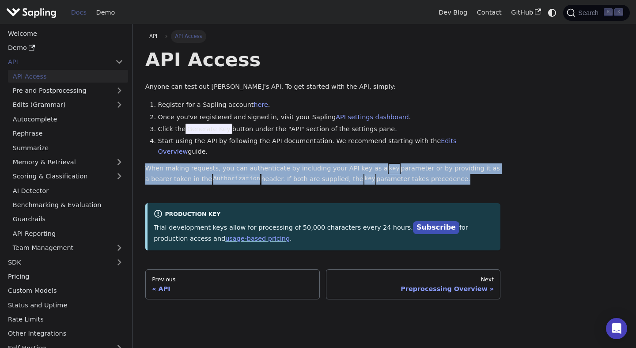 This screenshot has height=348, width=636. I want to click on a: API settings dashboard, so click(372, 117).